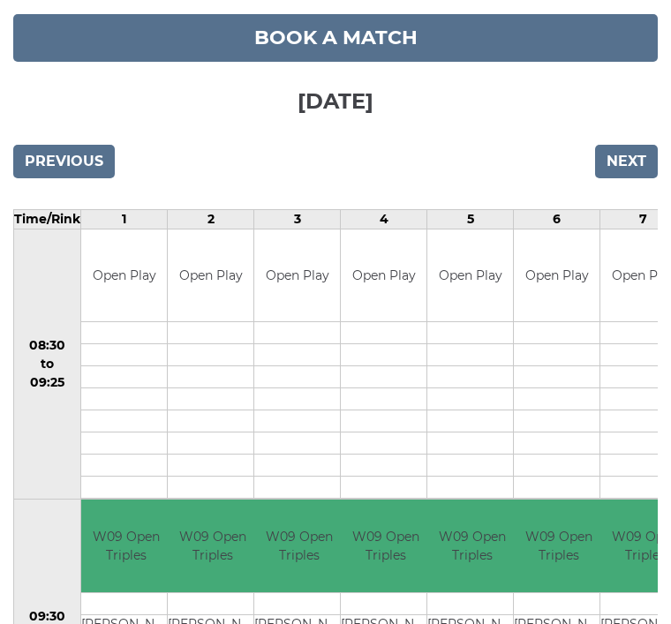  What do you see at coordinates (211, 219) in the screenshot?
I see `td: 2` at bounding box center [211, 219].